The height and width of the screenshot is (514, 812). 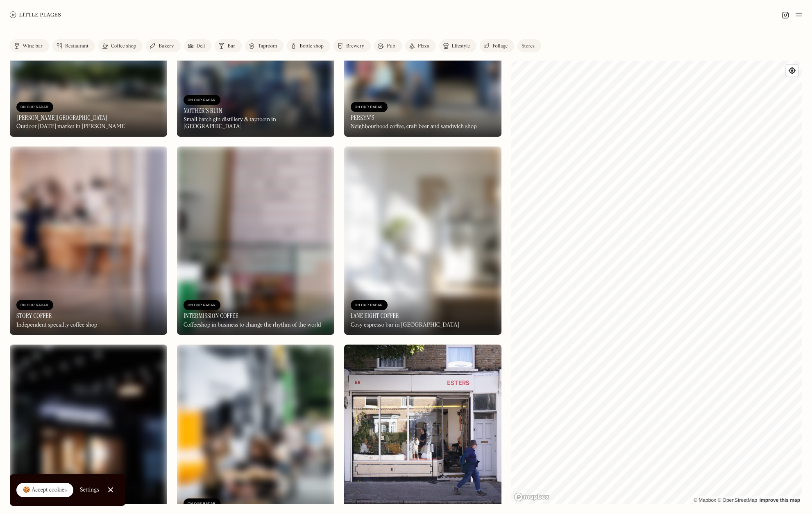 I want to click on div: v 4.0.25, so click(x=31, y=16).